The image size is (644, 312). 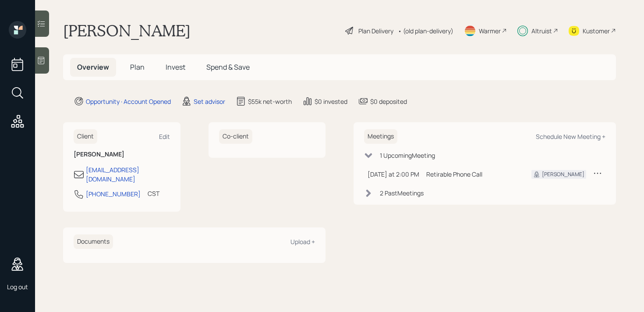 I want to click on div: Set advisor, so click(x=209, y=101).